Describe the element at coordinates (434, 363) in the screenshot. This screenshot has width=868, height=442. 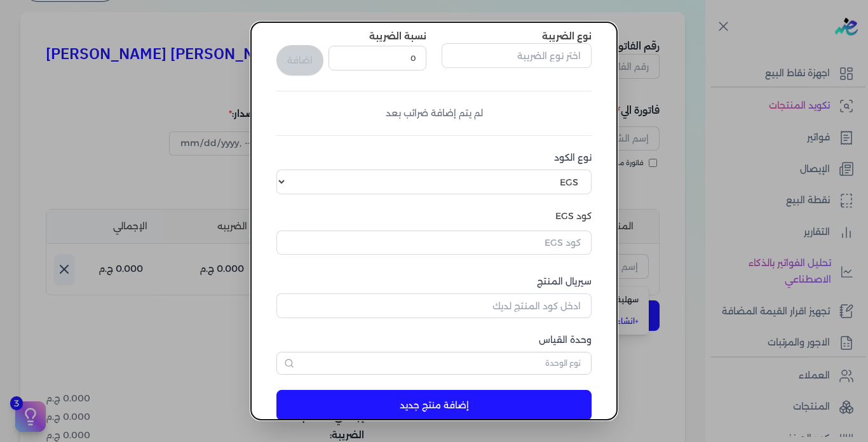
I see `button: نوع الوحدة` at that location.